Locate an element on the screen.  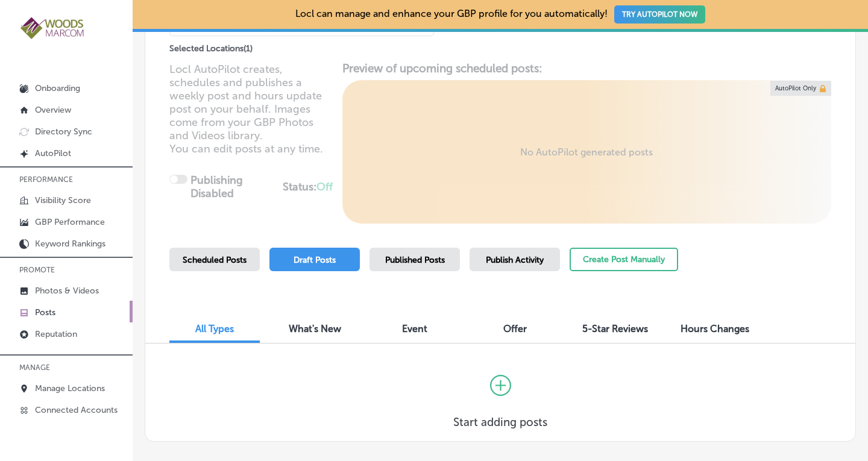
h3: Start adding posts is located at coordinates (500, 422).